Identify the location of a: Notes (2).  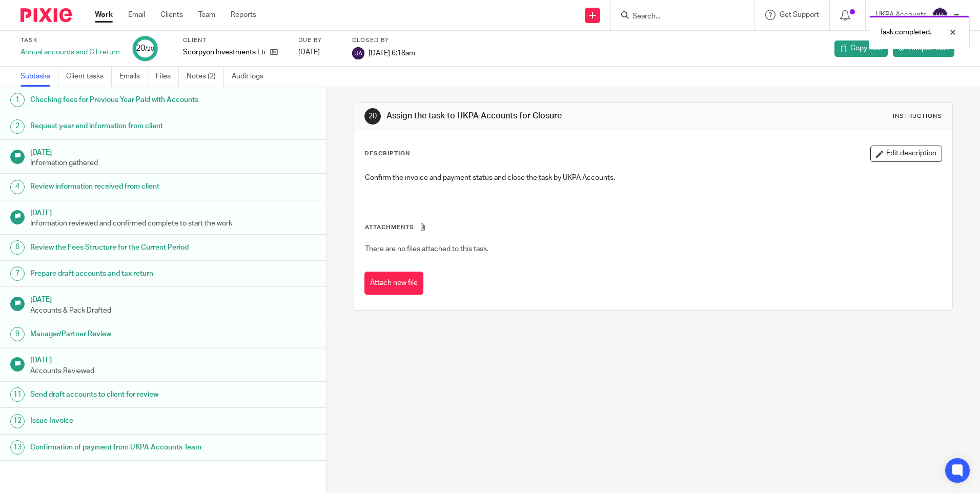
(205, 76).